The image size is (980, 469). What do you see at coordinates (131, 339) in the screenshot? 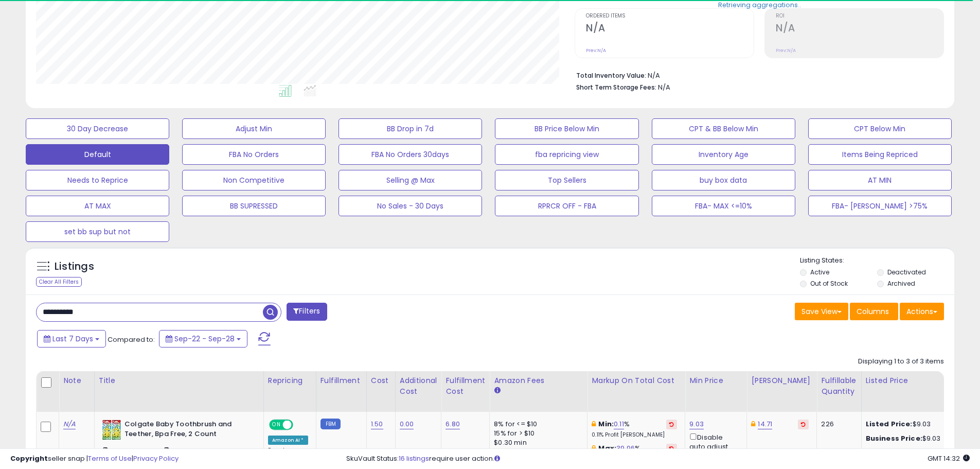
I see `span: Compared to:` at bounding box center [131, 339].